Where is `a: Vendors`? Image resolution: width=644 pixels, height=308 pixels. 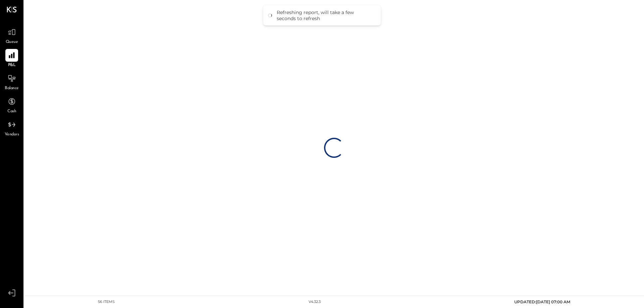 a: Vendors is located at coordinates (12, 128).